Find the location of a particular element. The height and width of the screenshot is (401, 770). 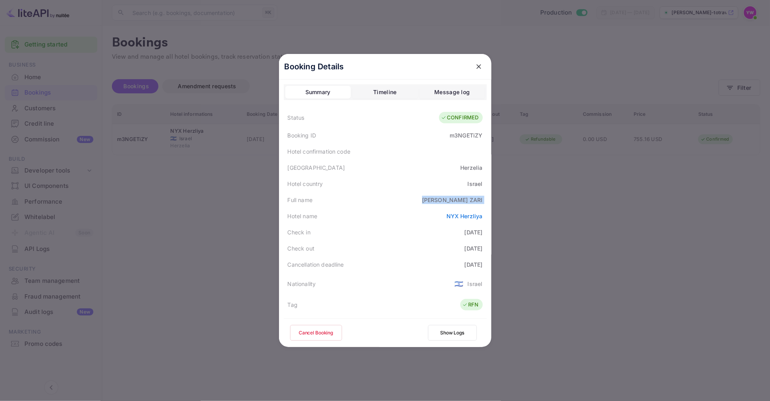

div: Check in is located at coordinates (299, 232).